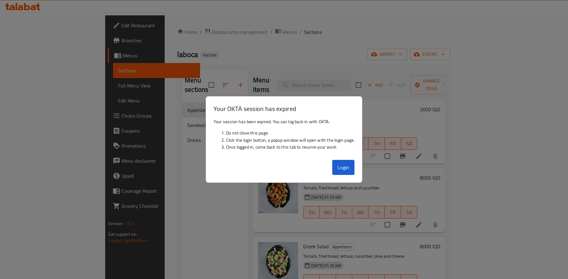  I want to click on button: Login, so click(344, 167).